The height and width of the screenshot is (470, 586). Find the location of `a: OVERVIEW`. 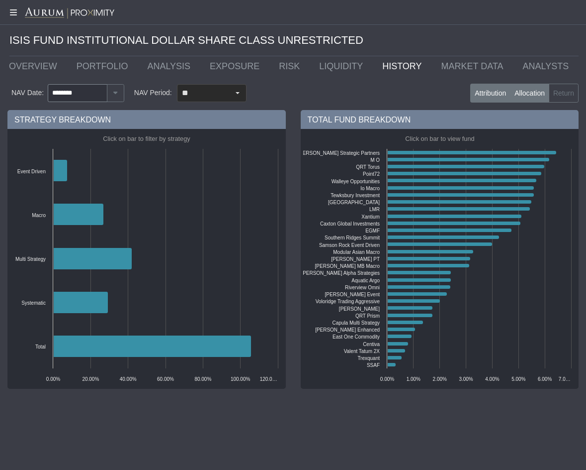

a: OVERVIEW is located at coordinates (35, 66).